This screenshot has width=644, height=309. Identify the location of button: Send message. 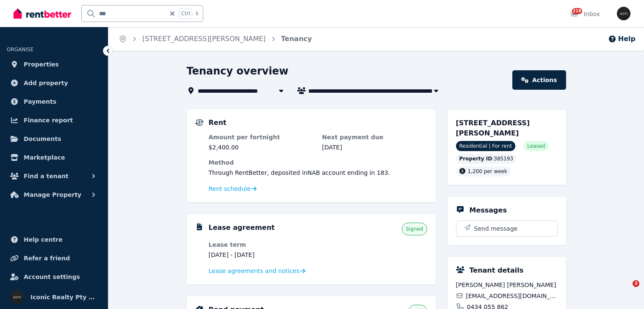
(507, 229).